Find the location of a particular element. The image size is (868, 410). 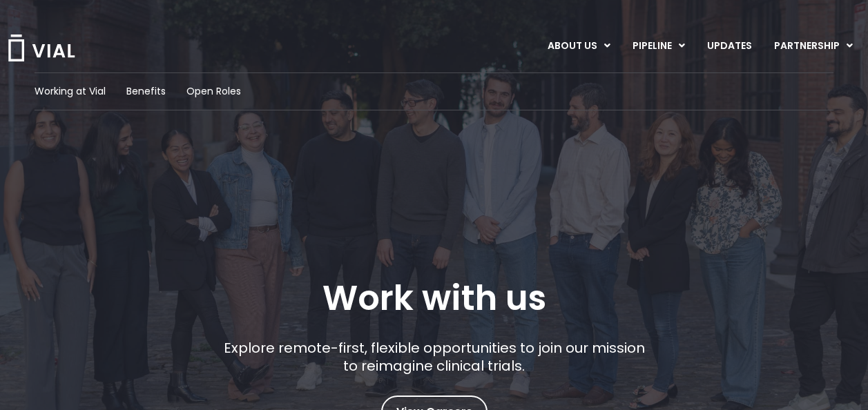

span: Benefits is located at coordinates (145, 91).